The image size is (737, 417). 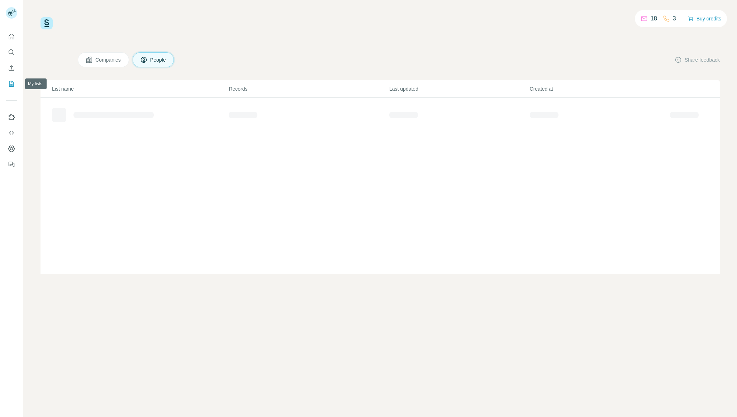 What do you see at coordinates (108, 60) in the screenshot?
I see `span: Companies` at bounding box center [108, 60].